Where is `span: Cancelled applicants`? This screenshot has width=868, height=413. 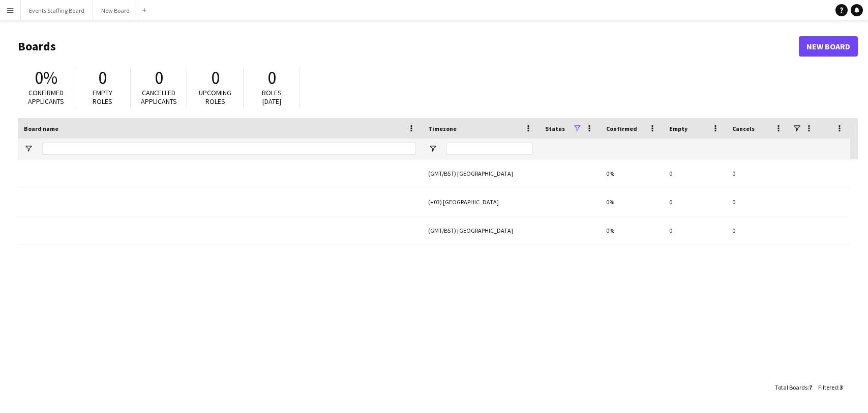
span: Cancelled applicants is located at coordinates (159, 97).